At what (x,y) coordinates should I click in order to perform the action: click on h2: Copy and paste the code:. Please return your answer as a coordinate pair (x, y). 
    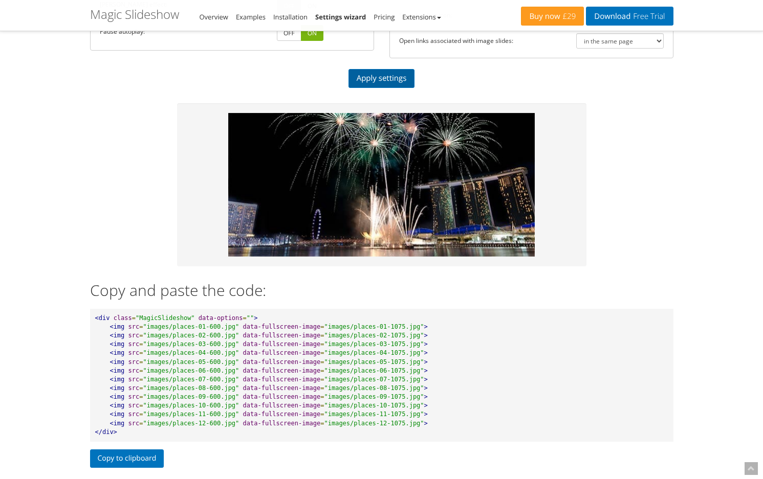
    Looking at the image, I should click on (382, 290).